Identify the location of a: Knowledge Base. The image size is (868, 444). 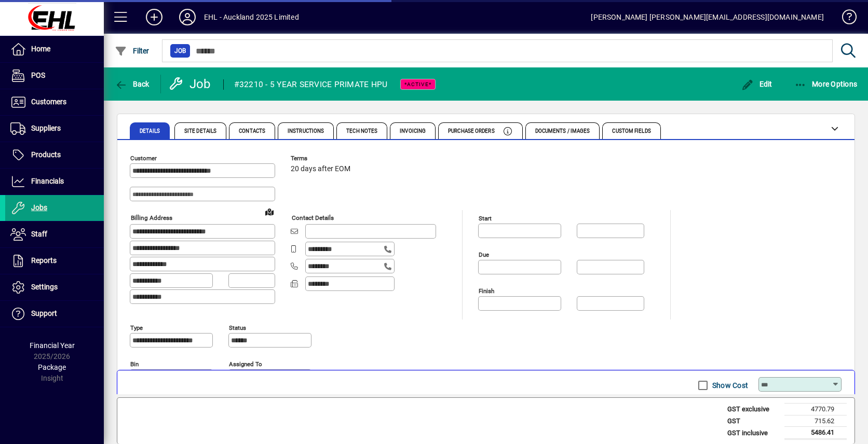
(844, 19).